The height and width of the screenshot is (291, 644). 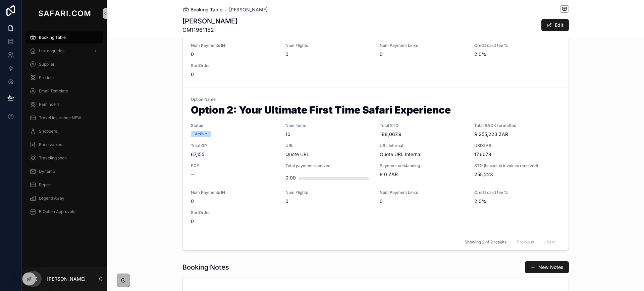 What do you see at coordinates (376, 111) in the screenshot?
I see `h1: Option 2: Your Ultimate First Time Safari Experience` at bounding box center [376, 111].